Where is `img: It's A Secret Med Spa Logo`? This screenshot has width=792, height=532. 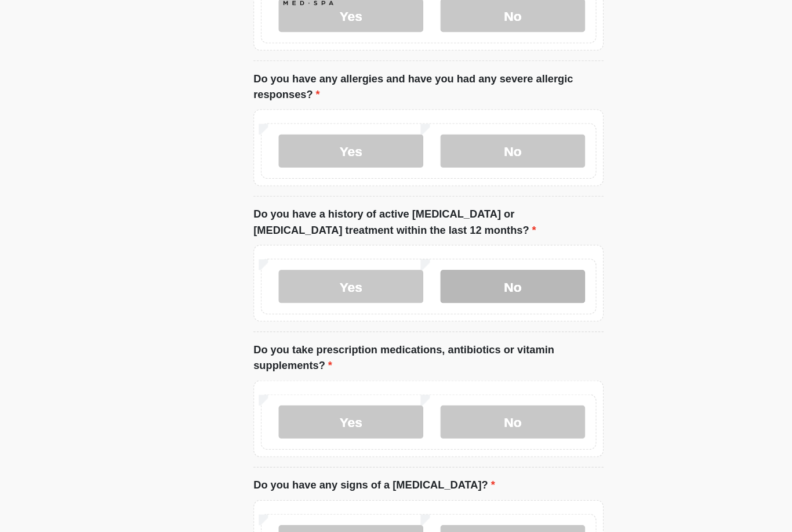 img: It's A Secret Med Spa Logo is located at coordinates (282, 22).